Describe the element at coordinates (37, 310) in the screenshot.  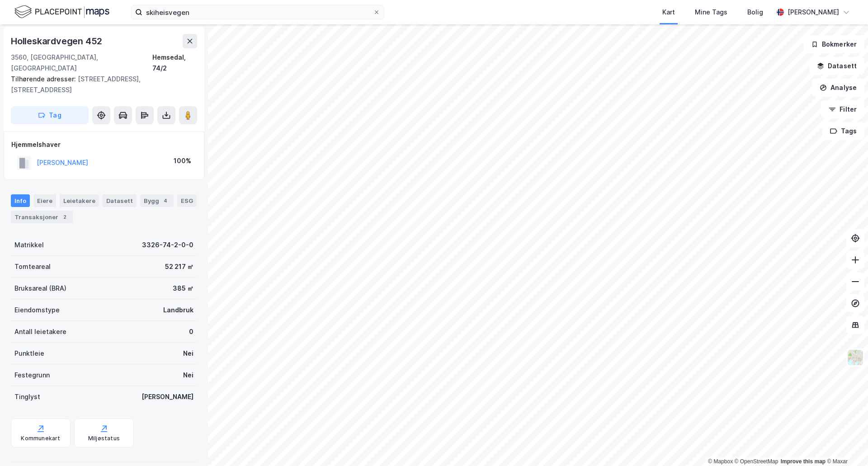
I see `div: Eiendomstype` at that location.